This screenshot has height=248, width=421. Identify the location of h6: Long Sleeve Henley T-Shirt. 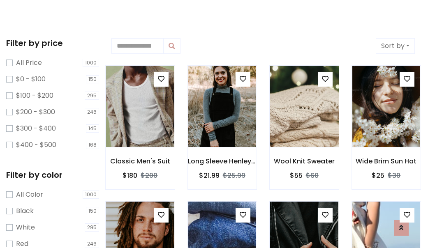
(222, 161).